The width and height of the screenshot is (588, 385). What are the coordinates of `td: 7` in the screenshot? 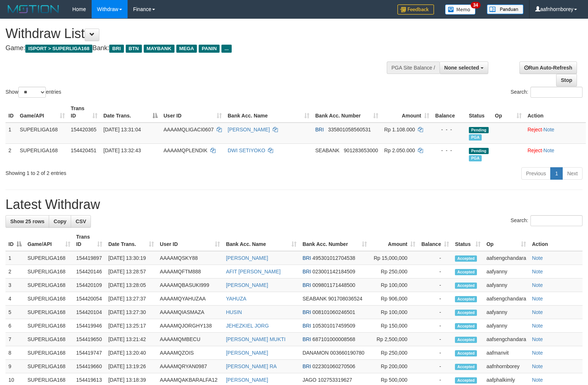 It's located at (15, 339).